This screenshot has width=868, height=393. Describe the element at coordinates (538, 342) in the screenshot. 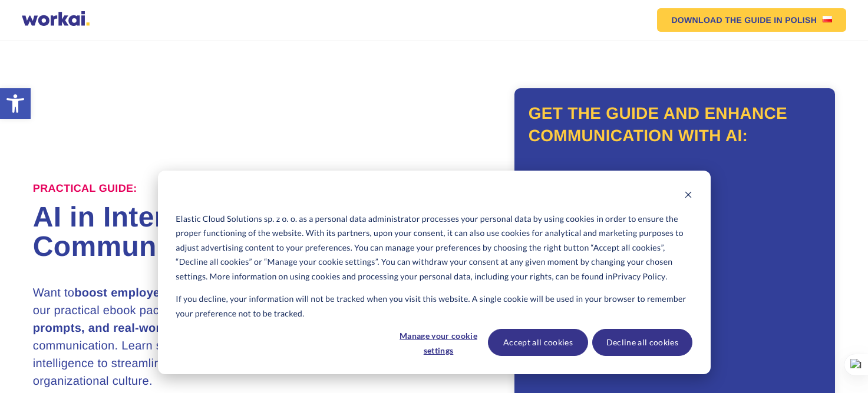

I see `button: Accept all cookies` at that location.